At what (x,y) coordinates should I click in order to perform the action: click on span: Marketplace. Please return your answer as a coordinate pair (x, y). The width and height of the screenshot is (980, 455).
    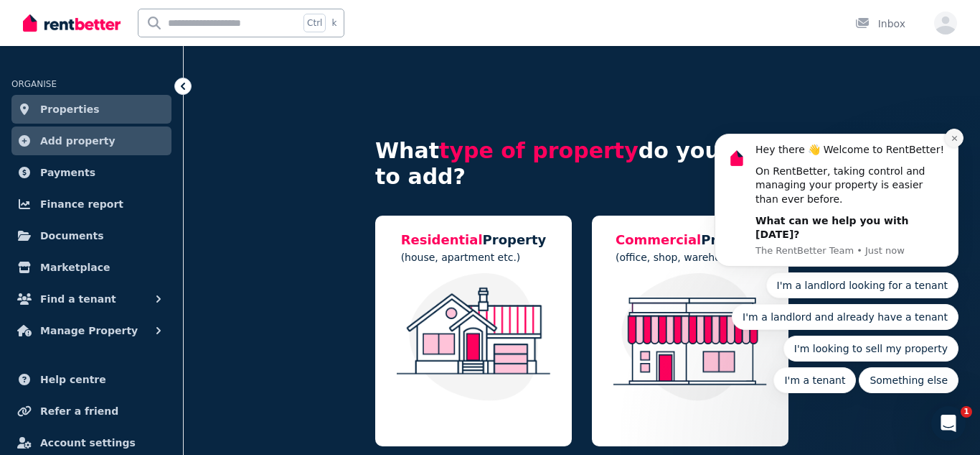
    Looking at the image, I should click on (75, 267).